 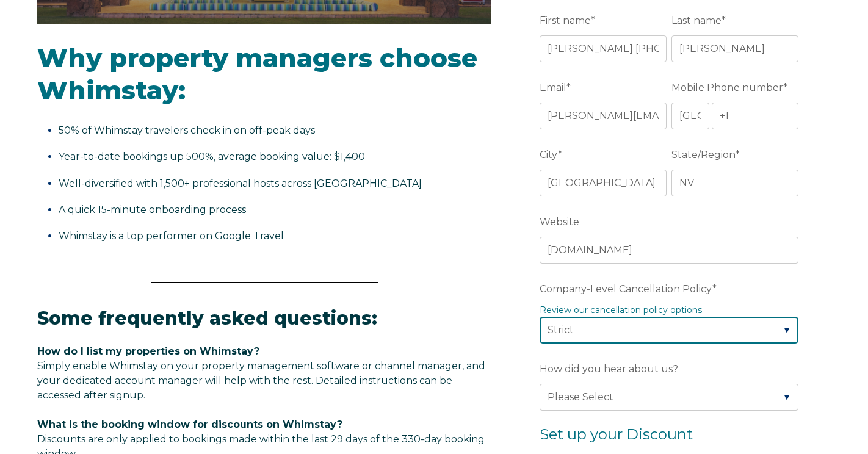 What do you see at coordinates (727, 87) in the screenshot?
I see `span: Mobile Phone number` at bounding box center [727, 87].